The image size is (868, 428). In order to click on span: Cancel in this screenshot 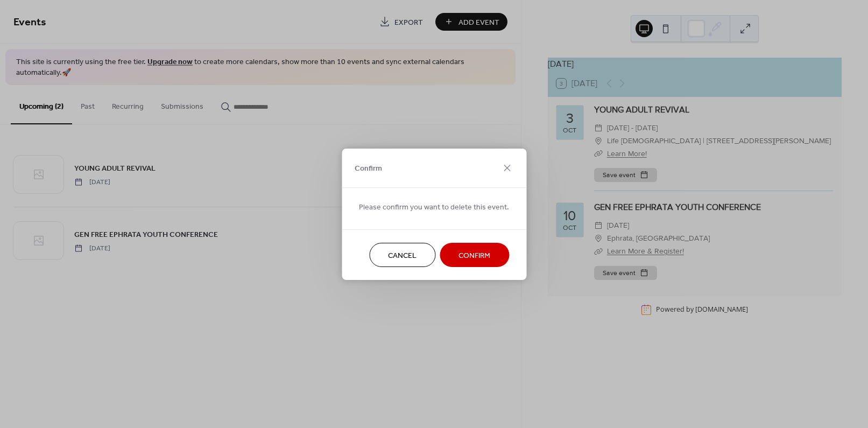, I will do `click(402, 255)`.